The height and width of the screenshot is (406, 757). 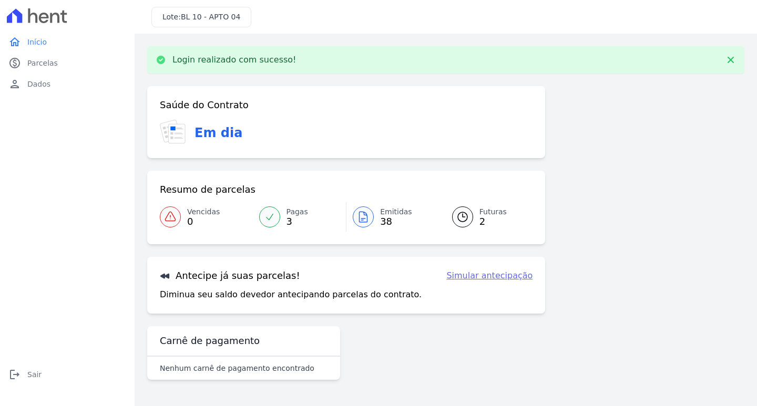 What do you see at coordinates (39, 84) in the screenshot?
I see `span: Dados` at bounding box center [39, 84].